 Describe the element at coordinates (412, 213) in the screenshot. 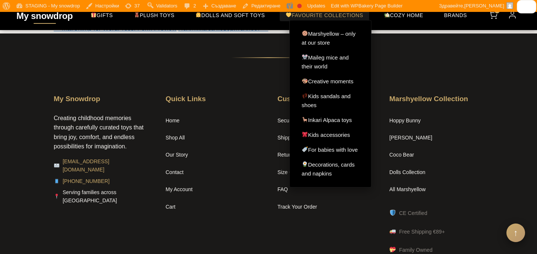

I see `span: CE Certified` at that location.